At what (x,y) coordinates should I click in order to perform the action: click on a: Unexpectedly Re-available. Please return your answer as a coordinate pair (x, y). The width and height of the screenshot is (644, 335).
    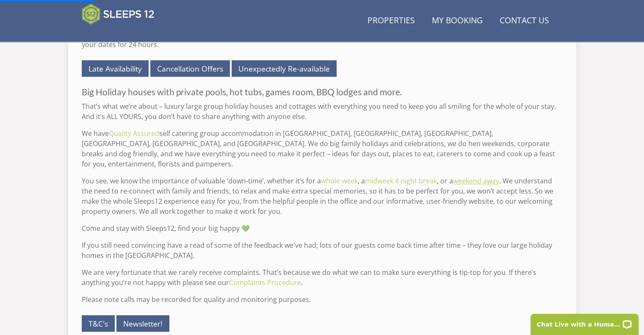
    Looking at the image, I should click on (284, 68).